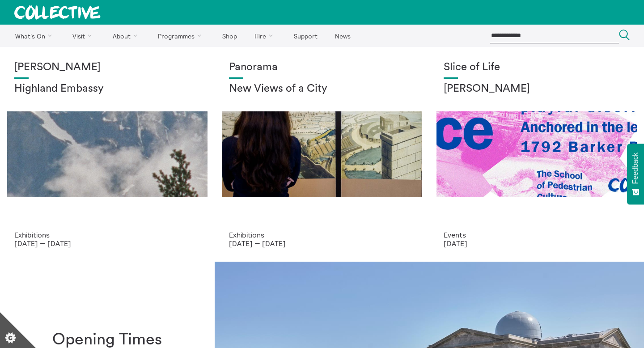  Describe the element at coordinates (635, 174) in the screenshot. I see `button: Feedback - Show survey` at that location.